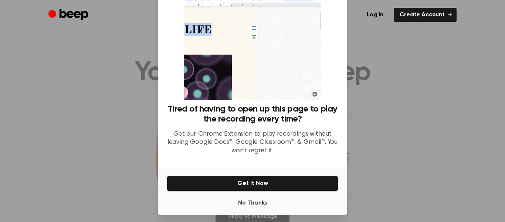  What do you see at coordinates (253, 114) in the screenshot?
I see `h3: Tired of having to open up this page to play the recording every time?` at bounding box center [253, 114].